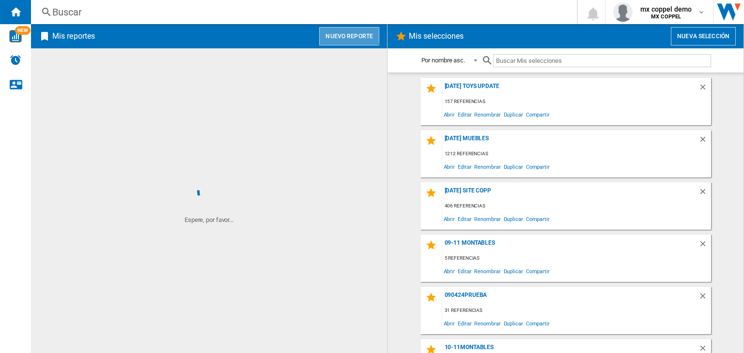 This screenshot has width=744, height=353. What do you see at coordinates (570, 246) in the screenshot?
I see `div: 09-11 MONTABLES` at bounding box center [570, 246].